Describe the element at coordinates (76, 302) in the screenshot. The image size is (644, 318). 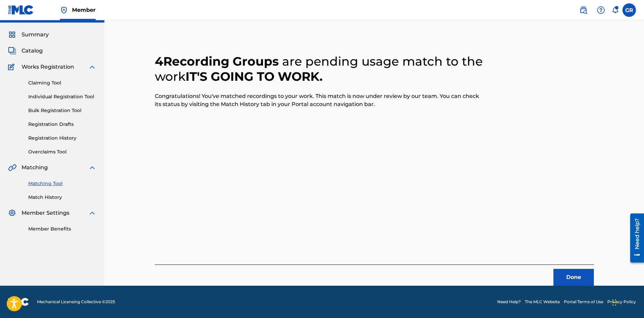
I see `span: Mechanical Licensing Collective © 2025` at that location.